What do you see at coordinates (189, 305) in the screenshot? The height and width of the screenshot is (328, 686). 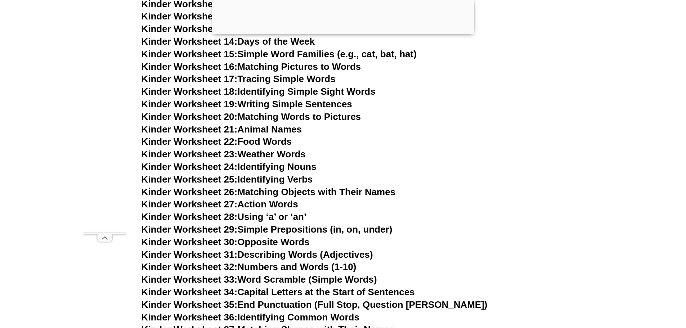 I see `span: Kinder Worksheet 35:` at bounding box center [189, 305].